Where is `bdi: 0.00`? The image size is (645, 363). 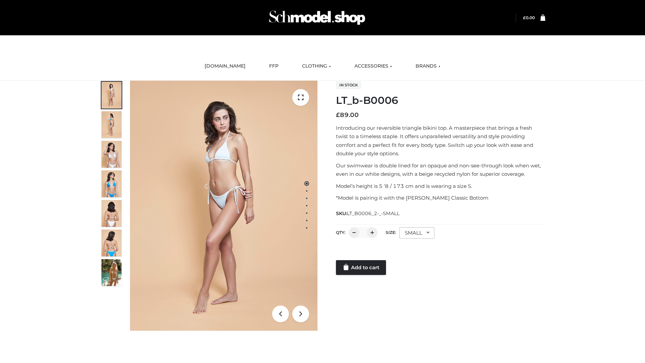
bdi: 0.00 is located at coordinates (529, 17).